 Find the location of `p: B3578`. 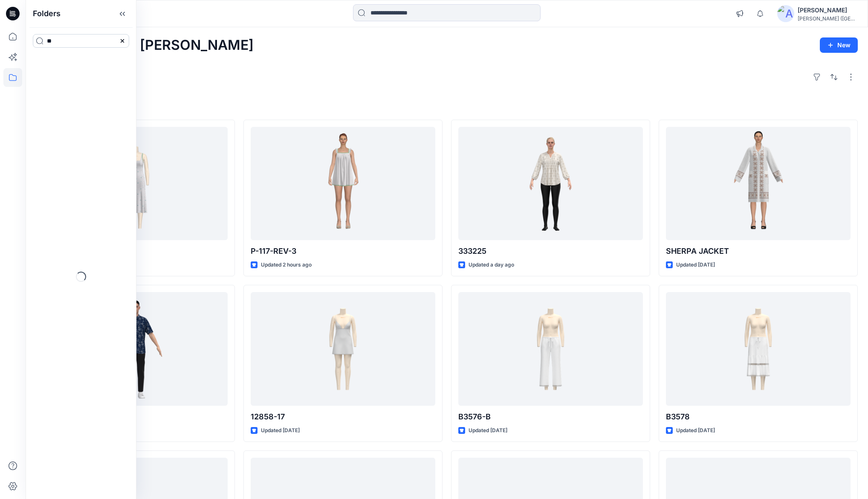

p: B3578 is located at coordinates (758, 417).